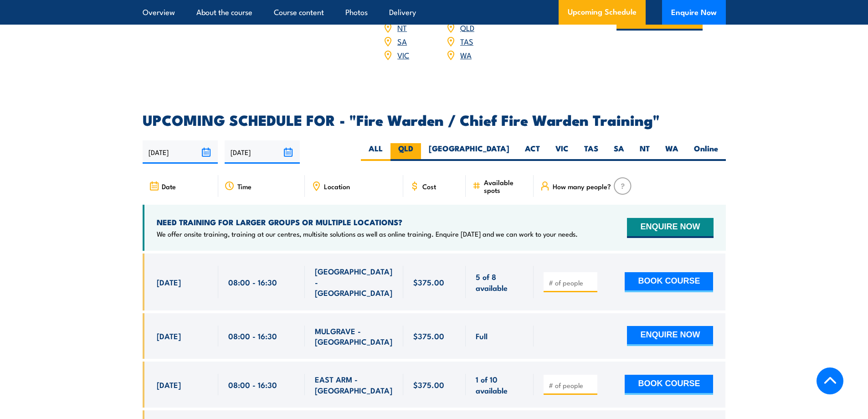 Image resolution: width=868 pixels, height=419 pixels. Describe the element at coordinates (482, 336) in the screenshot. I see `span: Full` at that location.